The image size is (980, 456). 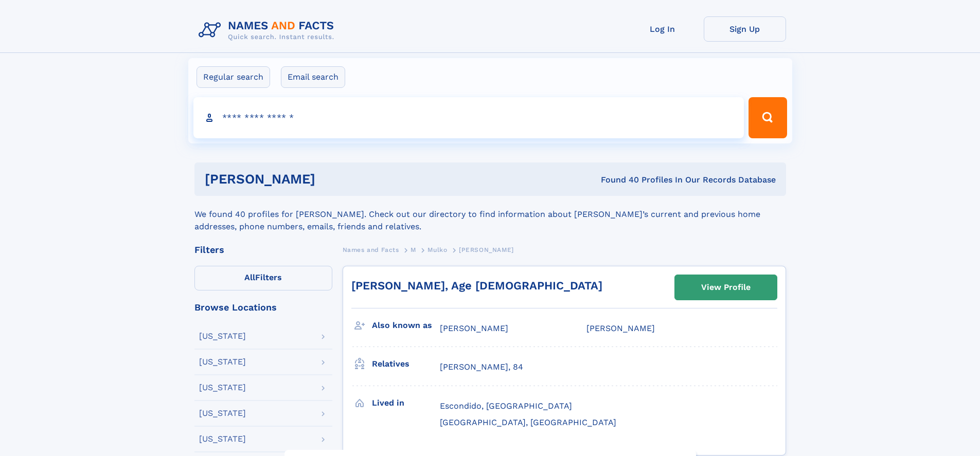 What do you see at coordinates (413, 250) in the screenshot?
I see `span: M` at bounding box center [413, 250].